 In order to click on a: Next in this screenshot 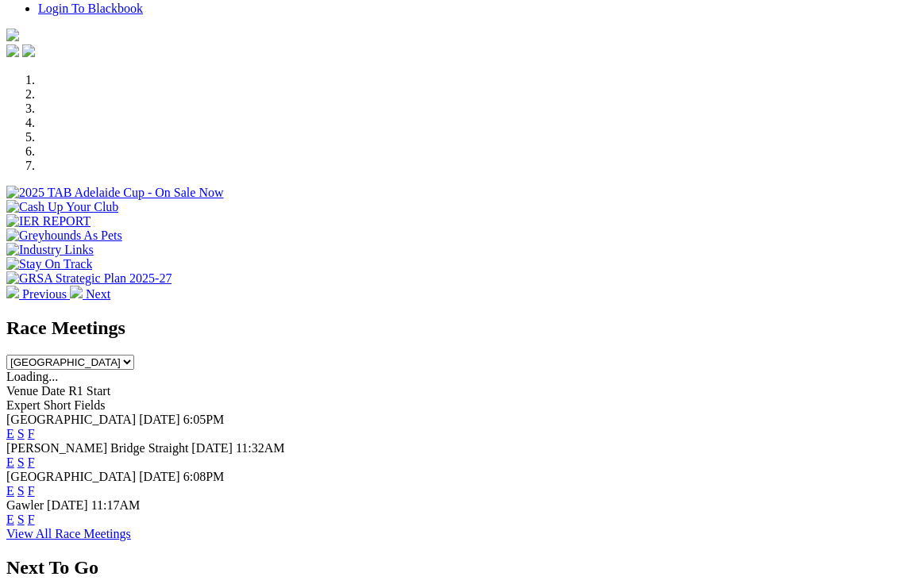, I will do `click(90, 294)`.